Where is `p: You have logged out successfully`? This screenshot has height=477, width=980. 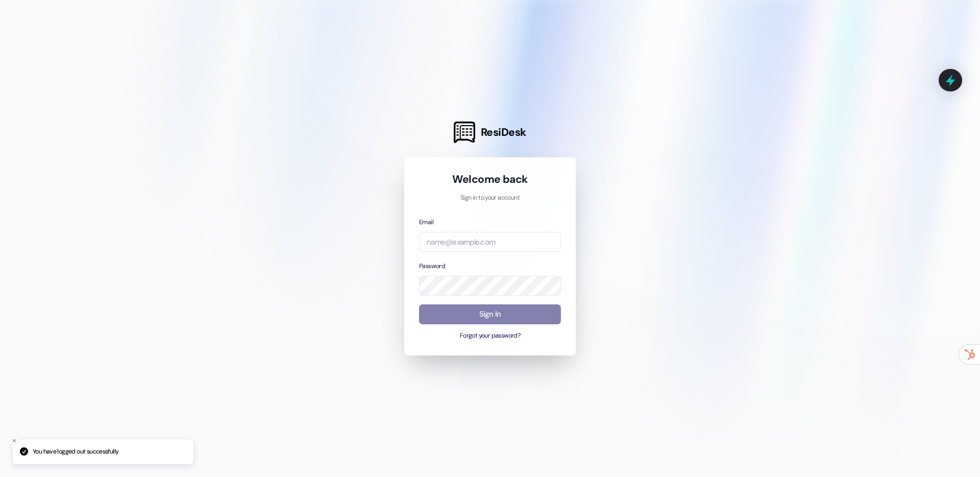 p: You have logged out successfully is located at coordinates (76, 452).